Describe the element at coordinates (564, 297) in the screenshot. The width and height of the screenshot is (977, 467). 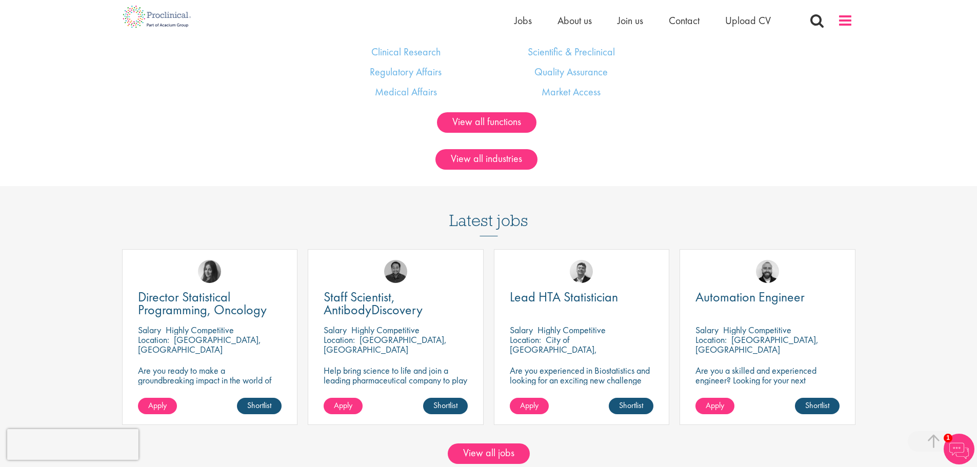
I see `span: Lead HTA Statistician` at that location.